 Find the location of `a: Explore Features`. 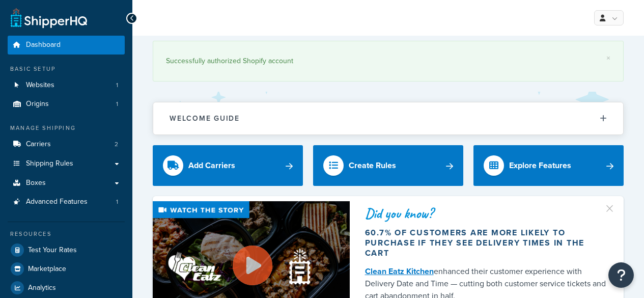

a: Explore Features is located at coordinates (548, 165).